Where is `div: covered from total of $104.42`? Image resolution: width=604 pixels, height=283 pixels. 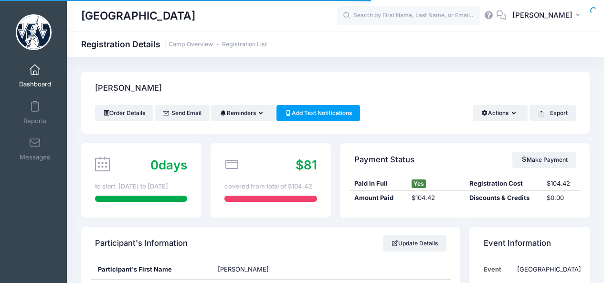
div: covered from total of $104.42 is located at coordinates (270, 187).